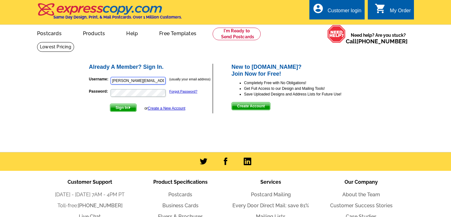 The height and width of the screenshot is (217, 451). Describe the element at coordinates (318, 8) in the screenshot. I see `i: account_circle` at that location.